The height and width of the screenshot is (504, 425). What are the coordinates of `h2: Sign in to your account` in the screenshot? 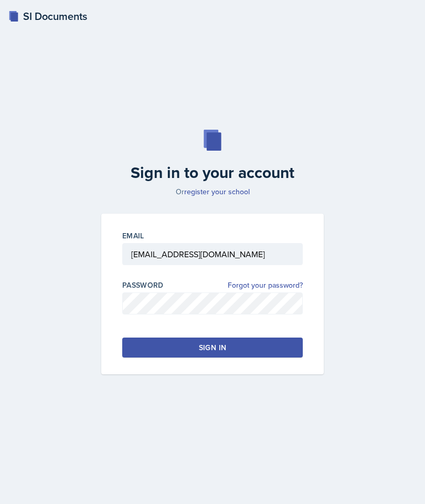 It's located at (212, 172).